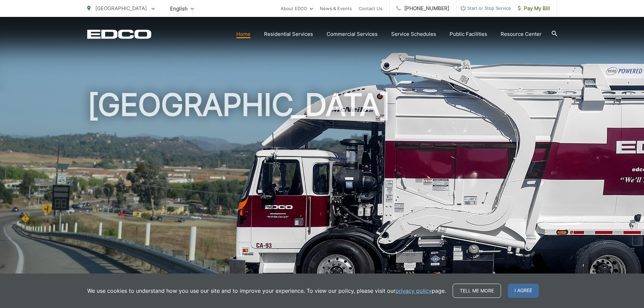 This screenshot has height=308, width=644. I want to click on a: Service Schedules, so click(414, 34).